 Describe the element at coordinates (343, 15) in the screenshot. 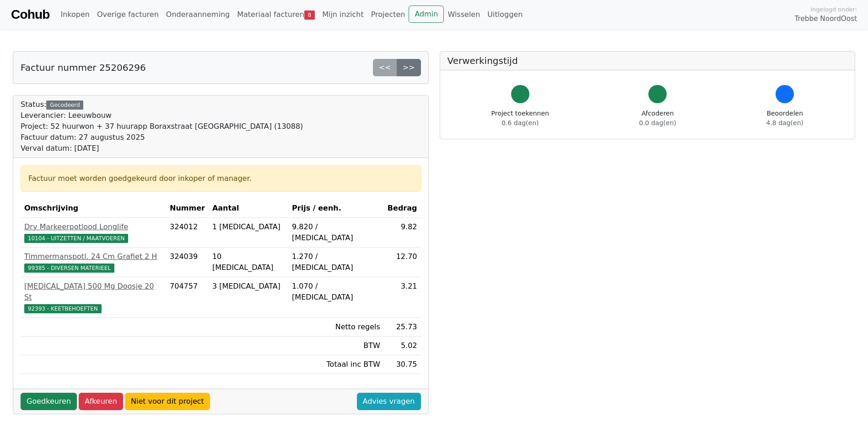

I see `a: Mijn inzicht` at that location.